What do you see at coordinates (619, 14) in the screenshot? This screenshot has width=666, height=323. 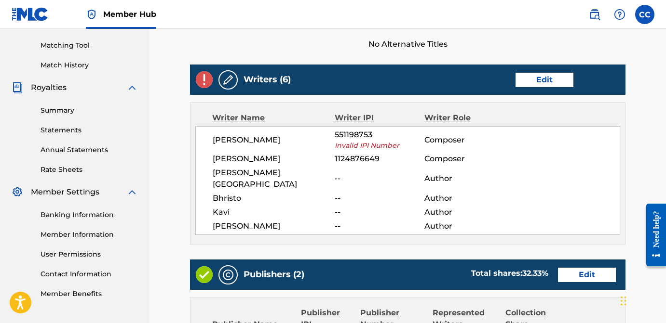 I see `img: help` at bounding box center [619, 14].